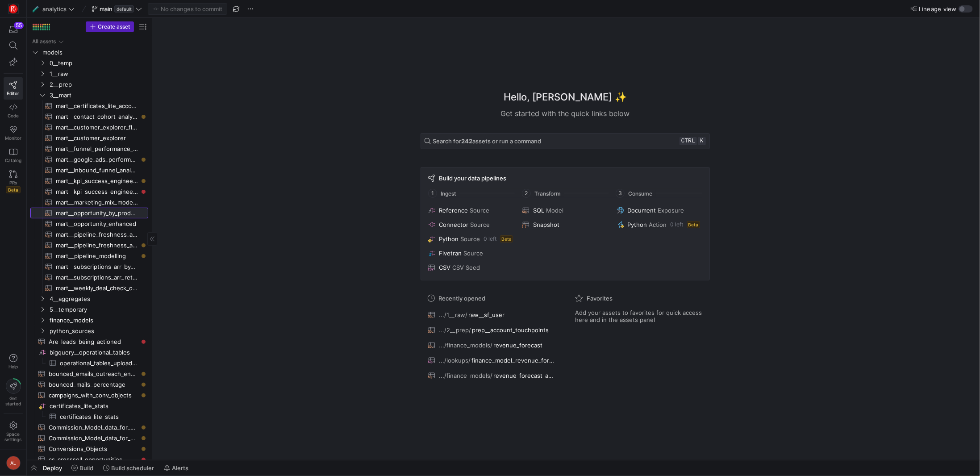 The width and height of the screenshot is (980, 476). What do you see at coordinates (600, 299) in the screenshot?
I see `span: Favorites` at bounding box center [600, 299].